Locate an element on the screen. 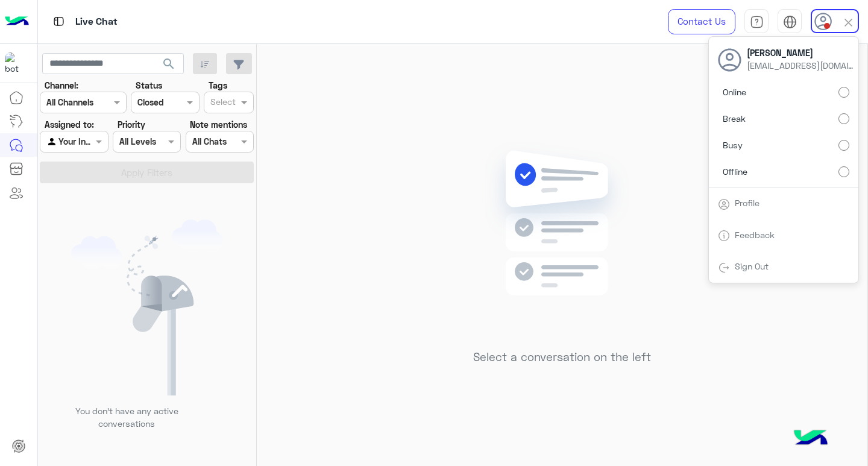 This screenshot has height=466, width=868. img: no messages is located at coordinates (562, 241).